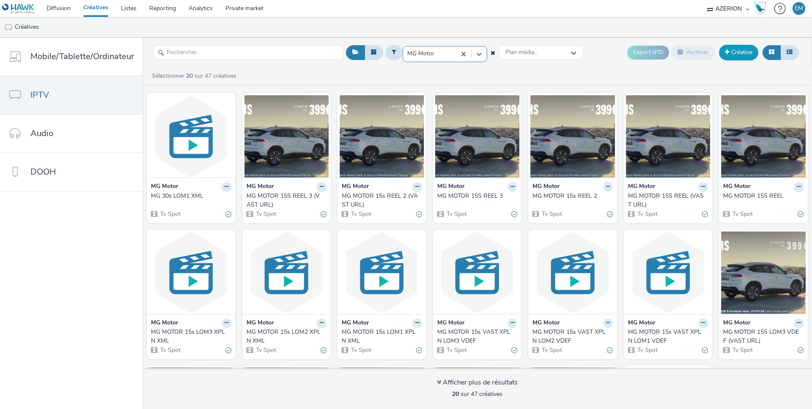 The height and width of the screenshot is (409, 812). What do you see at coordinates (287, 136) in the screenshot?
I see `img: MG MOTOR 15S REEL 3 (VAST URL) visual` at bounding box center [287, 136].